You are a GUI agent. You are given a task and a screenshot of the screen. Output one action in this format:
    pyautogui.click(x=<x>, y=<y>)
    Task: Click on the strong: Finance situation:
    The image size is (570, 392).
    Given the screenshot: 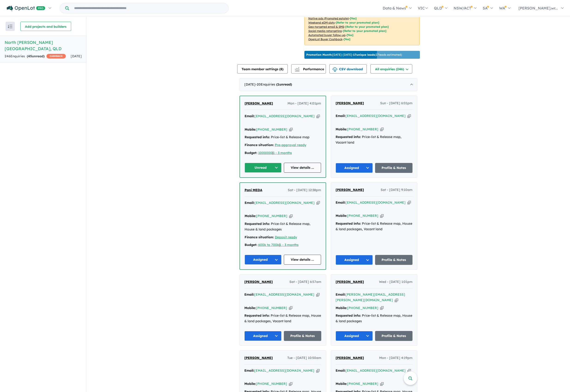 What is the action you would take?
    pyautogui.click(x=259, y=145)
    